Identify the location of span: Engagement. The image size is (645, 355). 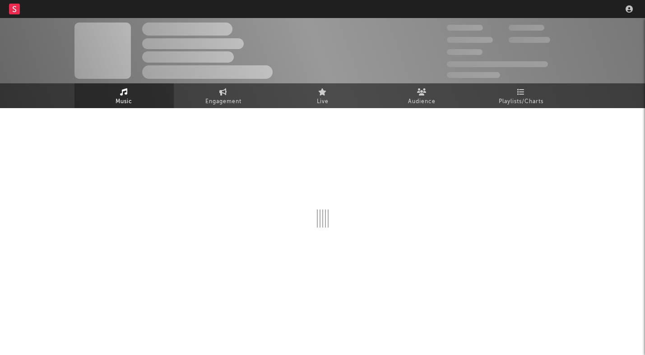
(223, 102).